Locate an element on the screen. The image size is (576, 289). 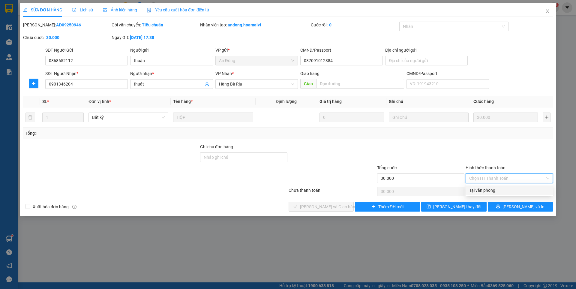
div: Cước rồi : is located at coordinates (355, 25).